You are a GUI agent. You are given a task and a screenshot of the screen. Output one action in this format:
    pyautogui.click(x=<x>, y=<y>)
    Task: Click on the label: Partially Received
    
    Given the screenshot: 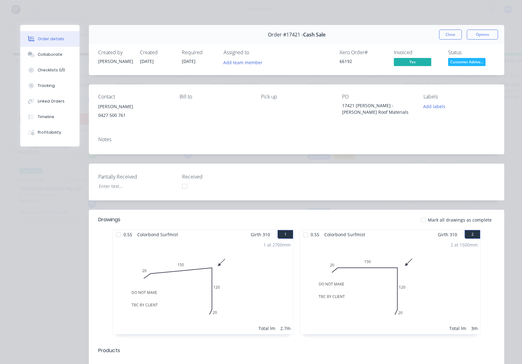 What is the action you would take?
    pyautogui.click(x=137, y=177)
    